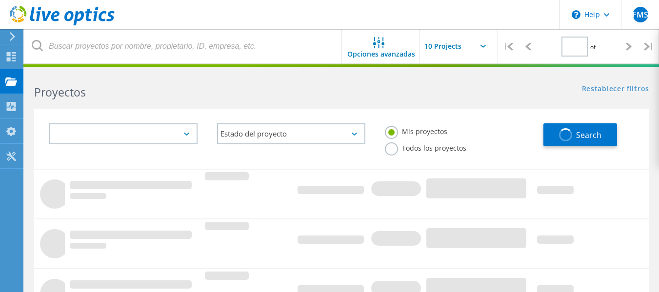  Describe the element at coordinates (291, 134) in the screenshot. I see `div: Estado del proyecto` at that location.